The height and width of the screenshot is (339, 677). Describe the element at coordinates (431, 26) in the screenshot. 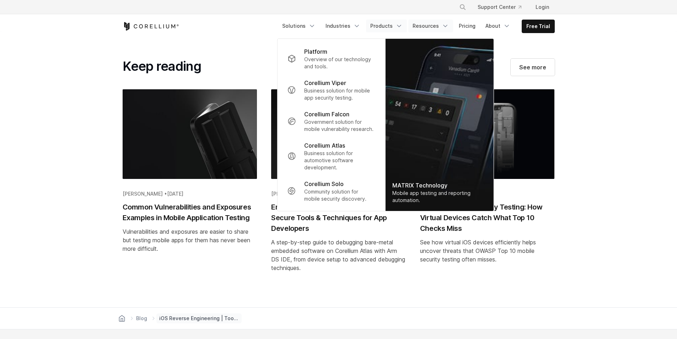

I see `a: Resources` at that location.